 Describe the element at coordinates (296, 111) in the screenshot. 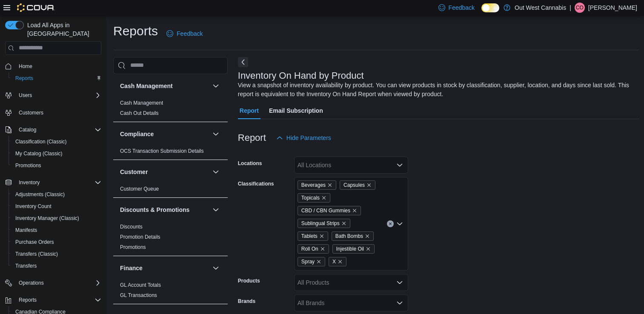

I see `span: Email Subscription` at that location.